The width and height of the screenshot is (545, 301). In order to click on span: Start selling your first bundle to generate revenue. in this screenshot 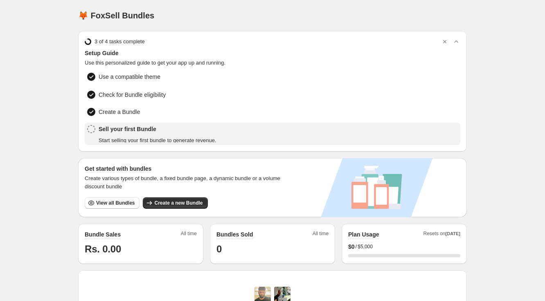, I will do `click(157, 141)`.